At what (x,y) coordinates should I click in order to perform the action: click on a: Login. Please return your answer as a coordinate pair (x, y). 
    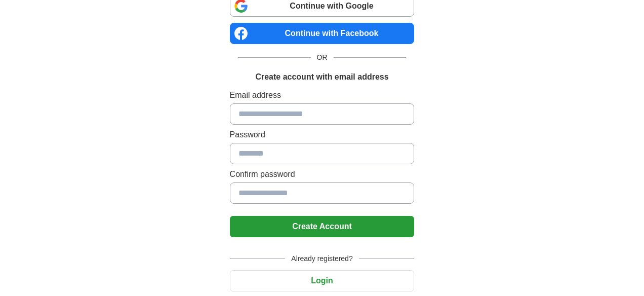
    Looking at the image, I should click on (322, 280).